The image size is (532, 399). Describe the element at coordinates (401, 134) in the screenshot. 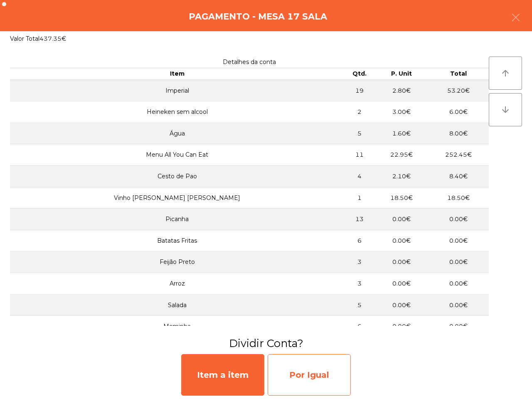

I see `td: 1.60€` at that location.